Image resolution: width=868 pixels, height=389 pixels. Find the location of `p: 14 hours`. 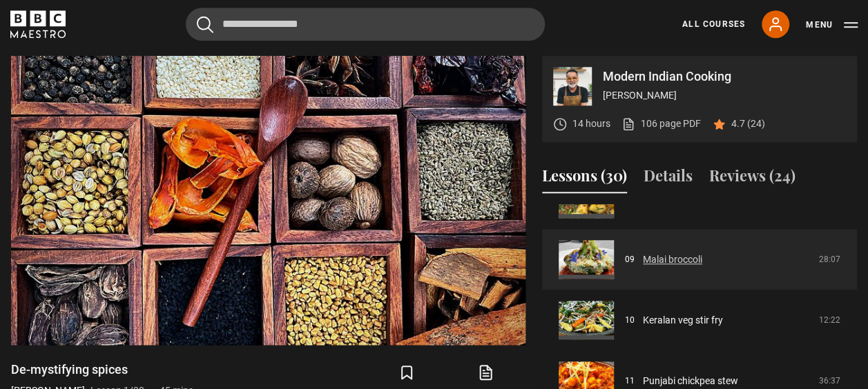

p: 14 hours is located at coordinates (591, 124).